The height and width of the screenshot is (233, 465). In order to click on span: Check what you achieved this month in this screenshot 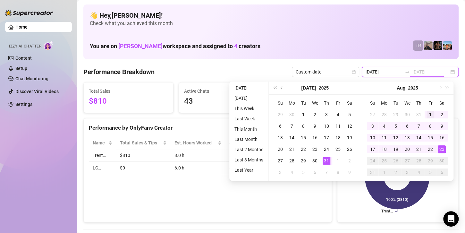, I will do `click(271, 23)`.